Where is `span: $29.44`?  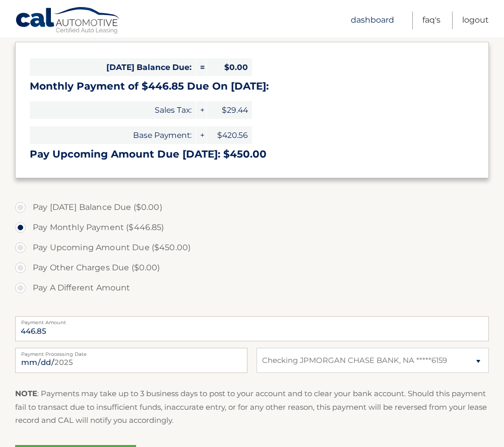 span: $29.44 is located at coordinates (229, 110).